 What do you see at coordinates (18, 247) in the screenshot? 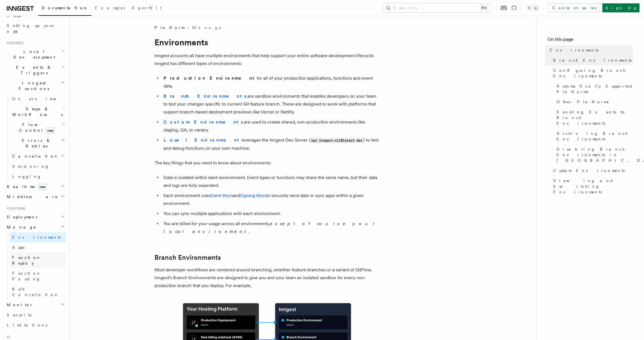
I see `span: Apps` at bounding box center [18, 247].